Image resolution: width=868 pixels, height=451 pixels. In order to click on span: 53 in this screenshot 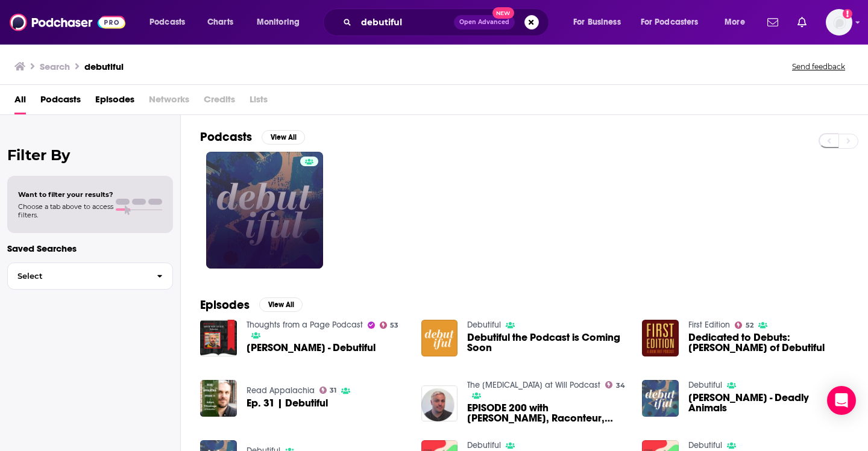, I will do `click(394, 325)`.